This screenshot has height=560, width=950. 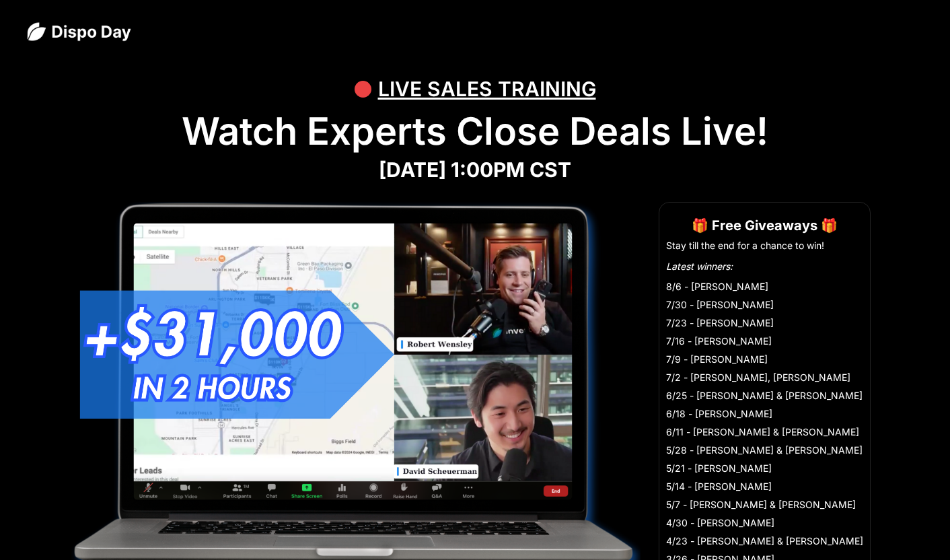 I want to click on strong: 🎁 Free Giveaways 🎁, so click(x=764, y=225).